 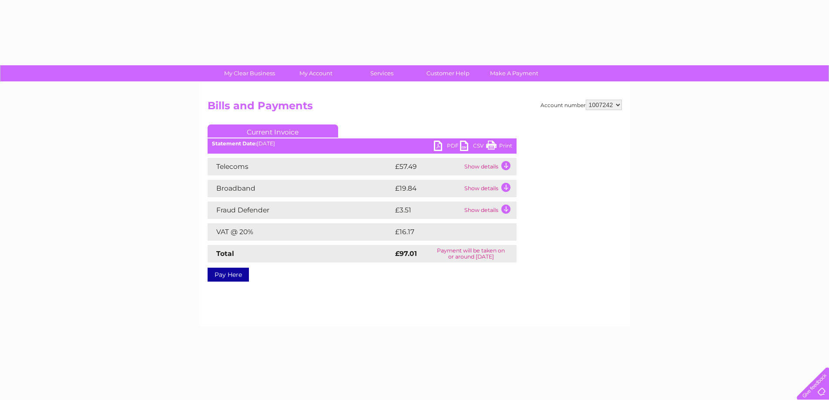 What do you see at coordinates (427, 210) in the screenshot?
I see `td: £3.51` at bounding box center [427, 210].